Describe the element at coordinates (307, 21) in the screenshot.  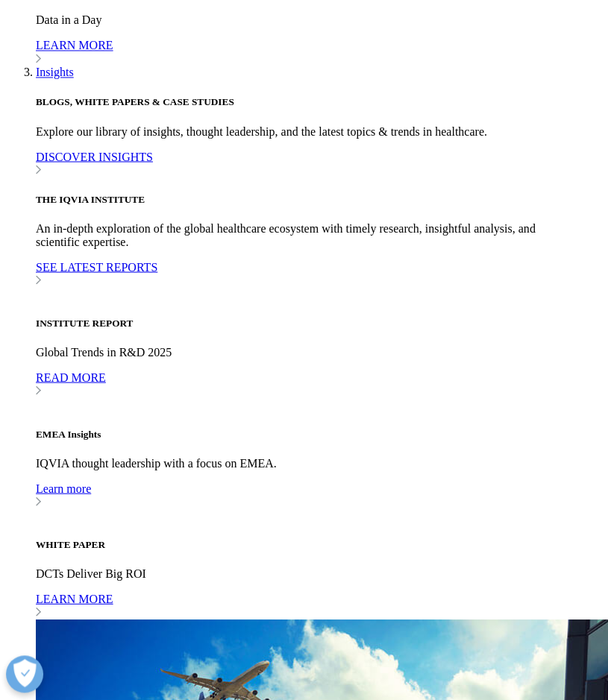
I see `p: Data in a Day` at that location.